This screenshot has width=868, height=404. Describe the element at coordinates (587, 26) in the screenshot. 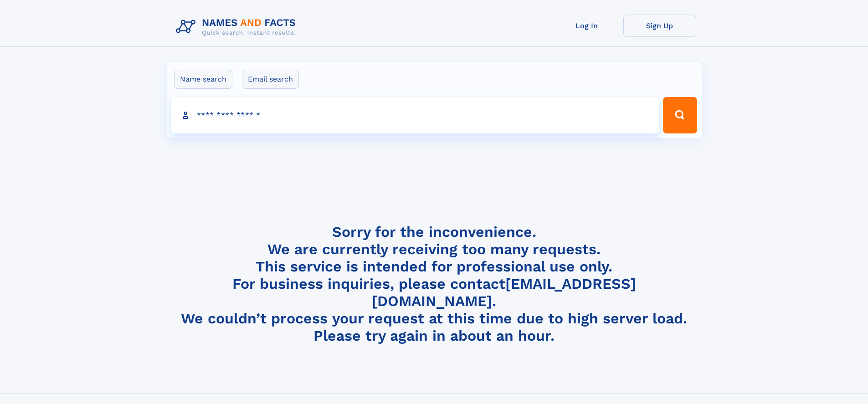

I see `a: Log In` at that location.